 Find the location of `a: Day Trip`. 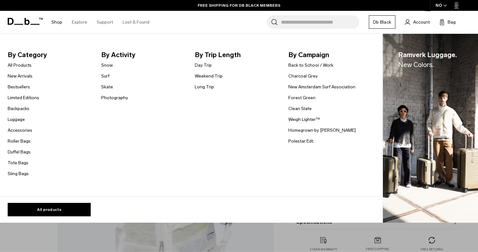

a: Day Trip is located at coordinates (203, 65).